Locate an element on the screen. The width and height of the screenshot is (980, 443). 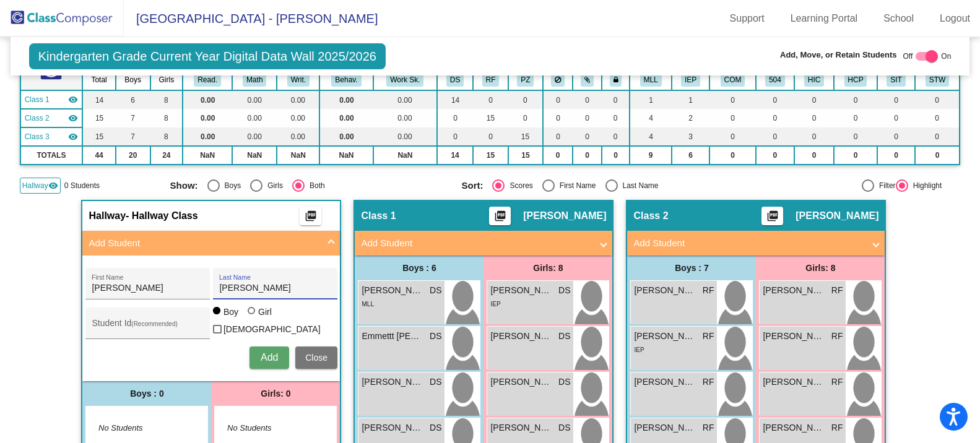
span: MLL is located at coordinates (367, 304).